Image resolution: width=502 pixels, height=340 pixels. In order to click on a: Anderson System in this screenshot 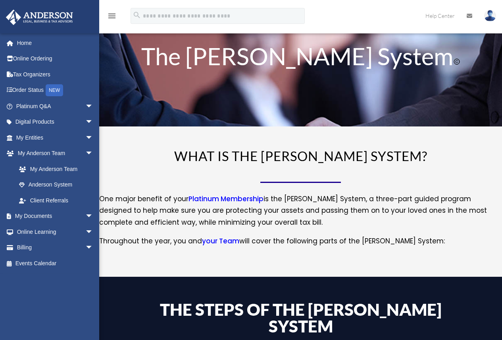, I will do `click(56, 185)`.